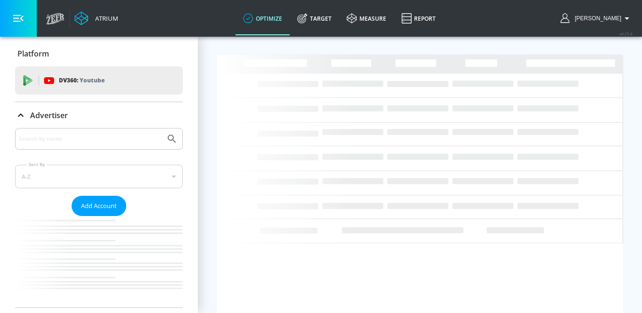  I want to click on span: Add Account, so click(99, 206).